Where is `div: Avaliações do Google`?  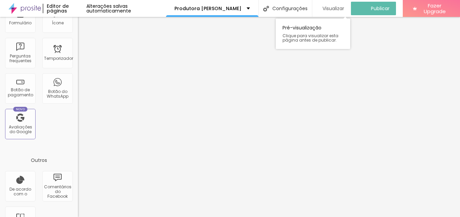
div: Avaliações do Google is located at coordinates (20, 130).